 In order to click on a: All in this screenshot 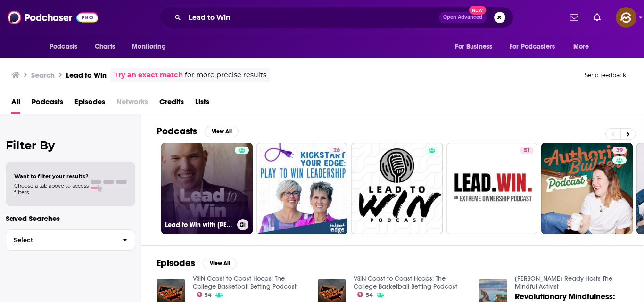, I will do `click(16, 104)`.